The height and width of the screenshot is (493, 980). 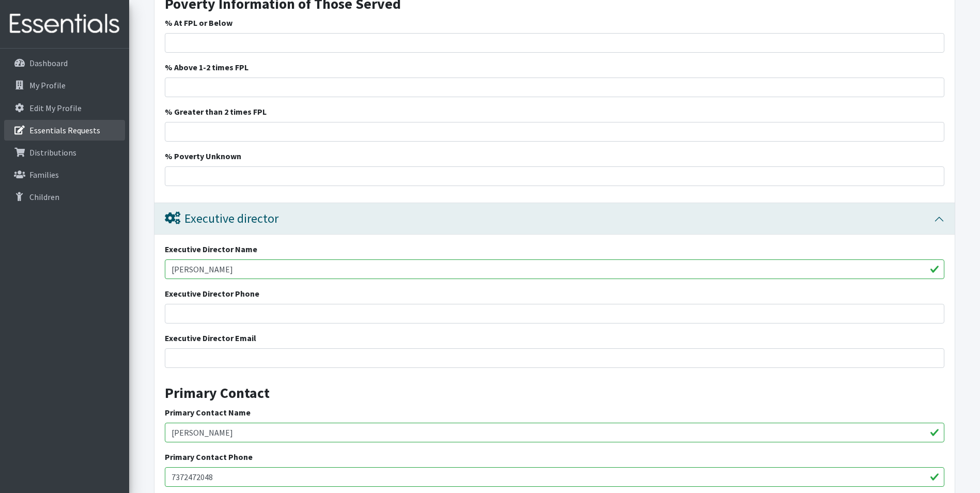 What do you see at coordinates (64, 152) in the screenshot?
I see `a: Distributions` at bounding box center [64, 152].